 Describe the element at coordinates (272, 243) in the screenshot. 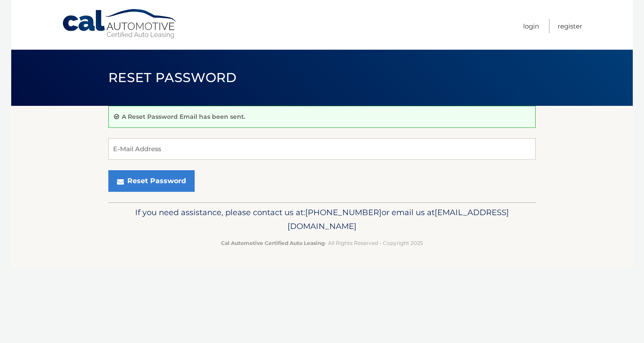

I see `strong: Cal Automotive Certified Auto Leasing` at that location.